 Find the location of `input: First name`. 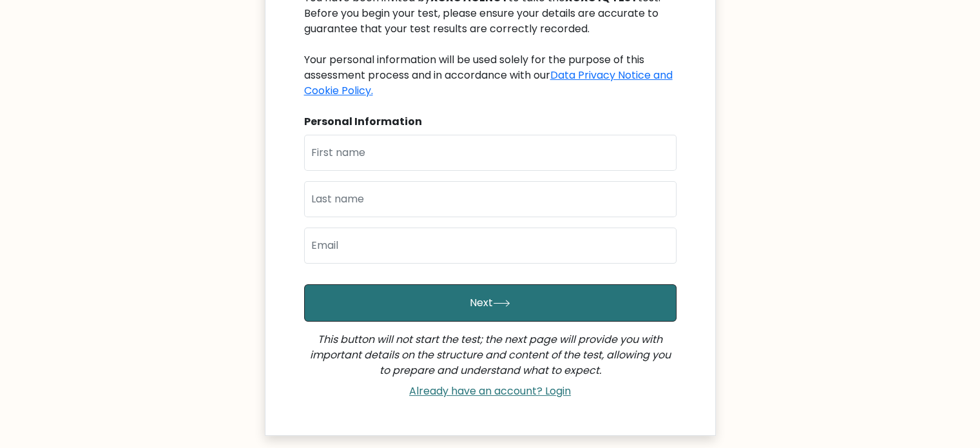

input: First name is located at coordinates (490, 153).